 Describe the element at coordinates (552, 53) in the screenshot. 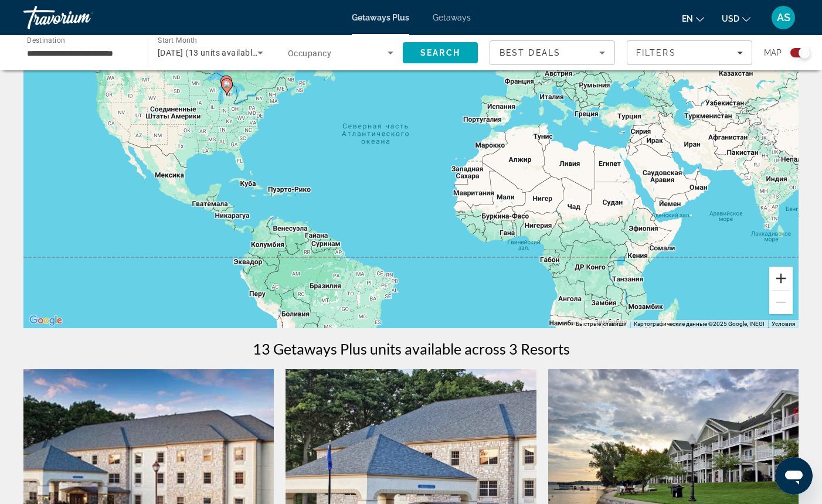

I see `mat-select: Sort by` at that location.